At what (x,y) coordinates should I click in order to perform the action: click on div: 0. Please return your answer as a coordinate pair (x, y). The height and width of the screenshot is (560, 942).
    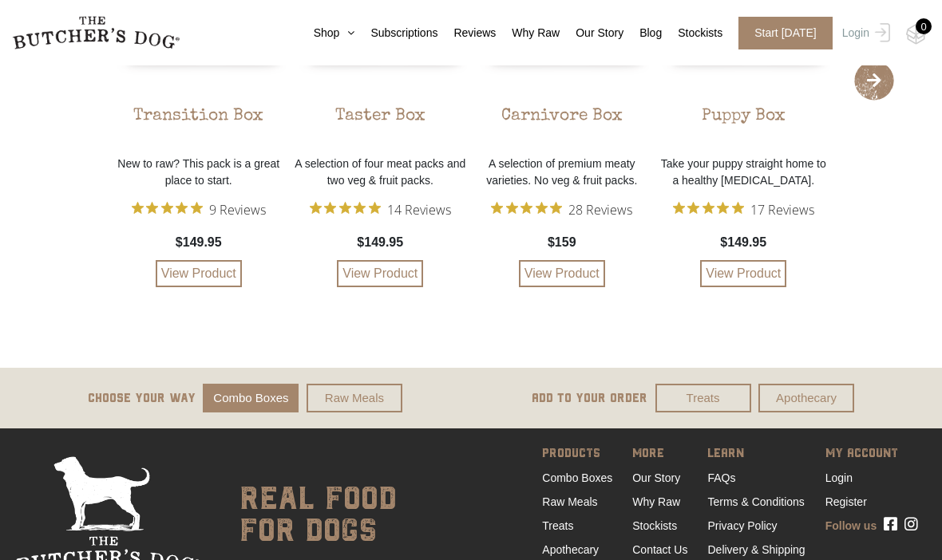
    Looking at the image, I should click on (923, 26).